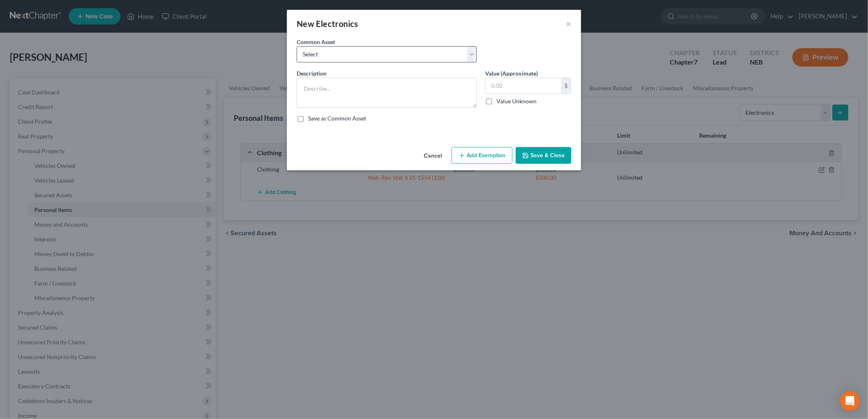  Describe the element at coordinates (511, 73) in the screenshot. I see `label: Value (Approximate)` at that location.